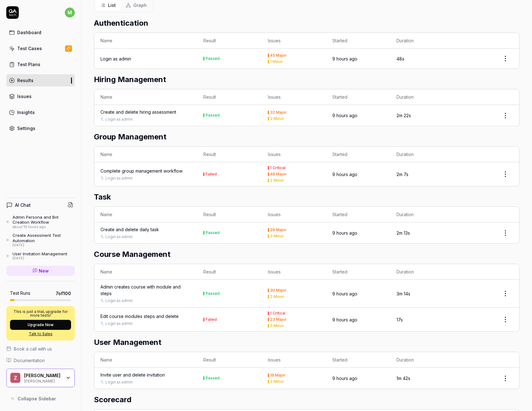  What do you see at coordinates (278, 174) in the screenshot?
I see `div: 48 Major` at bounding box center [278, 174].